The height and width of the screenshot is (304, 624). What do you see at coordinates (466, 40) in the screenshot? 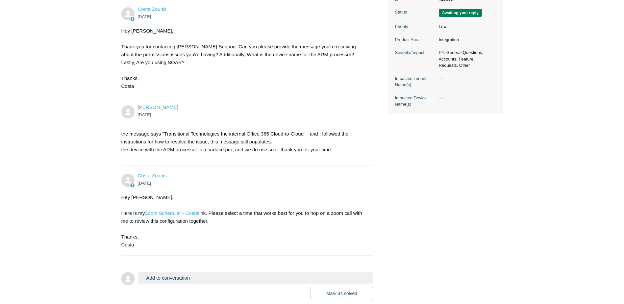
I see `dd: Integration` at bounding box center [466, 40].